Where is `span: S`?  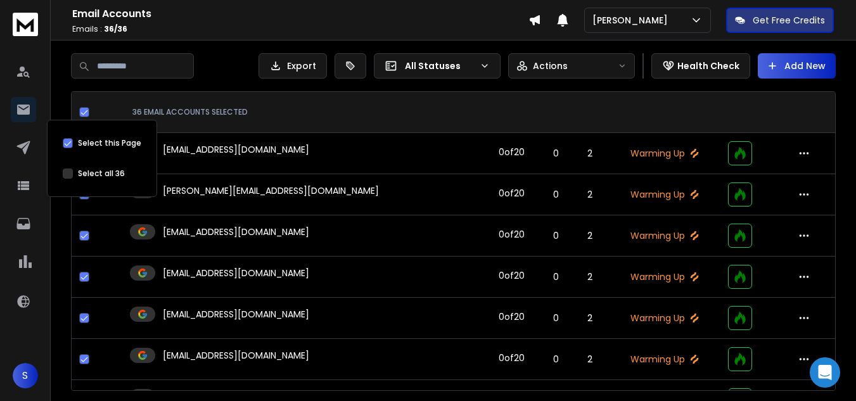
span: S is located at coordinates (25, 376).